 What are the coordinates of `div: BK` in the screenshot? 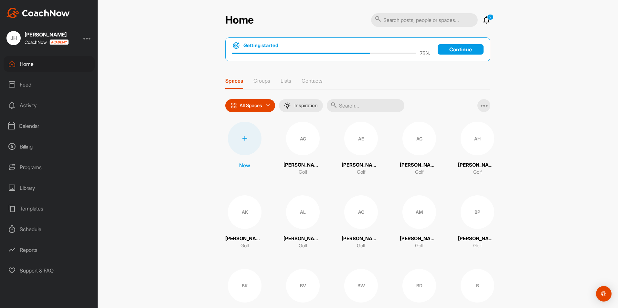 It's located at (245, 286).